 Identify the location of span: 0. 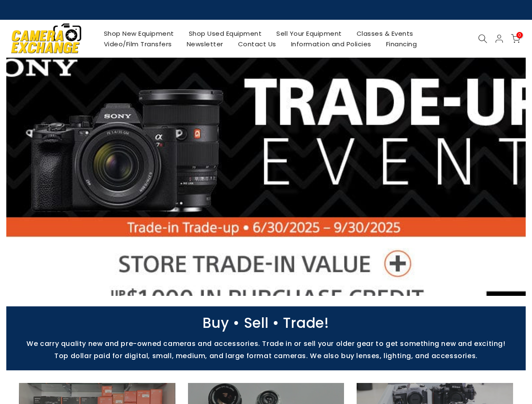
(519, 35).